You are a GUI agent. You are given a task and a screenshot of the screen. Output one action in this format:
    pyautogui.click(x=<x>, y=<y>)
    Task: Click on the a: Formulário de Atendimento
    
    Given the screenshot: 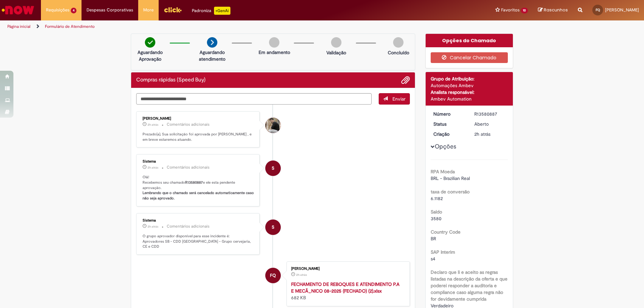 What is the action you would take?
    pyautogui.click(x=70, y=27)
    